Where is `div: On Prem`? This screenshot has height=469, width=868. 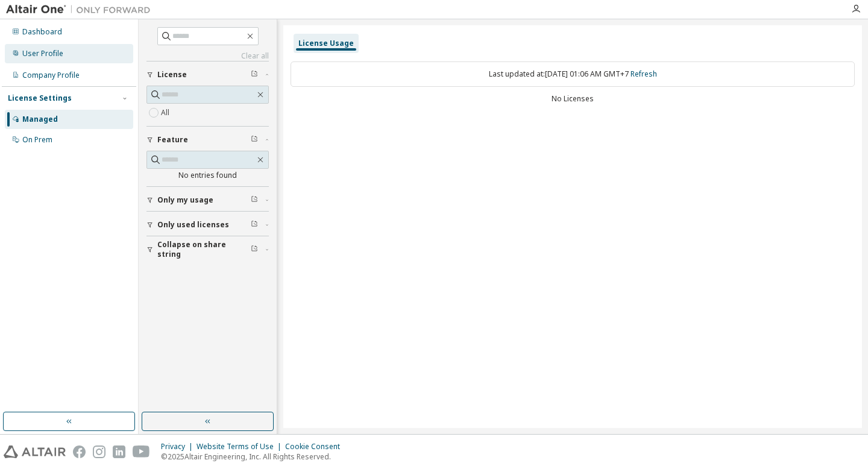 div: On Prem is located at coordinates (37, 140).